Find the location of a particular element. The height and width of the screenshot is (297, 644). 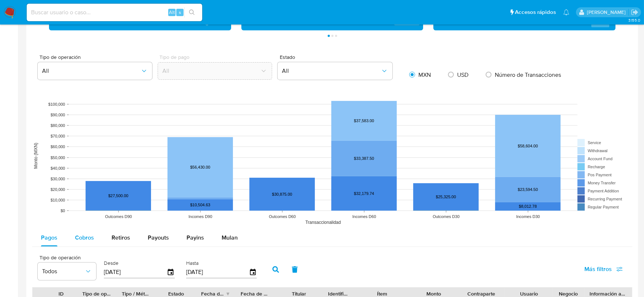

a: Salir is located at coordinates (635, 12).